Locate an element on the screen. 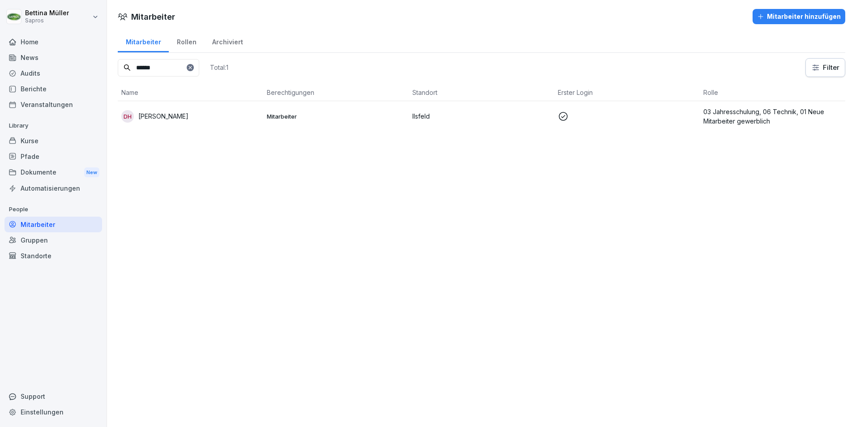 The image size is (856, 427). th: Name is located at coordinates (190, 93).